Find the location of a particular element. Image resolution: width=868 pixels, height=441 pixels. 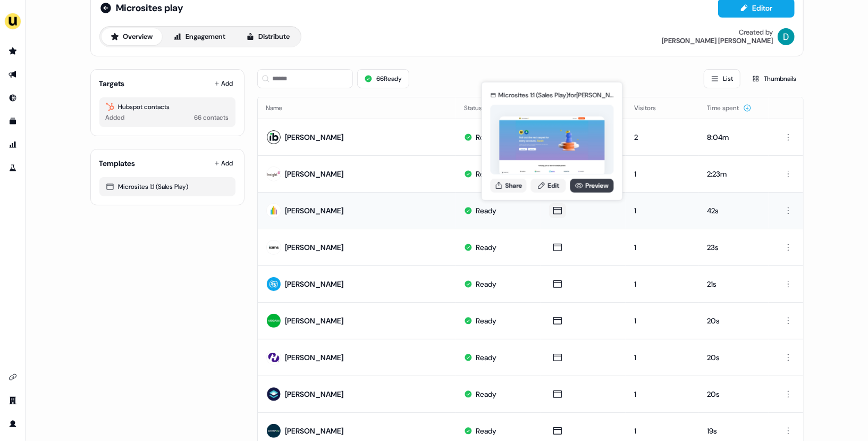

div: Microsites 1:1 (Sales Play) is located at coordinates (168, 187).